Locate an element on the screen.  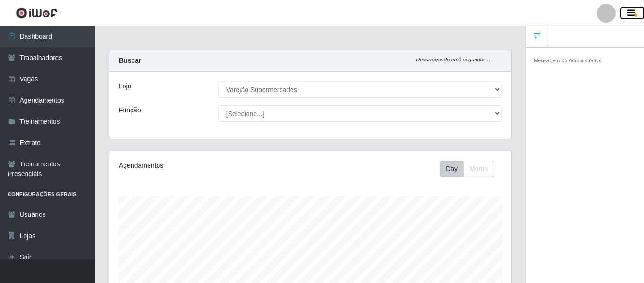
button: Month is located at coordinates (479, 169).